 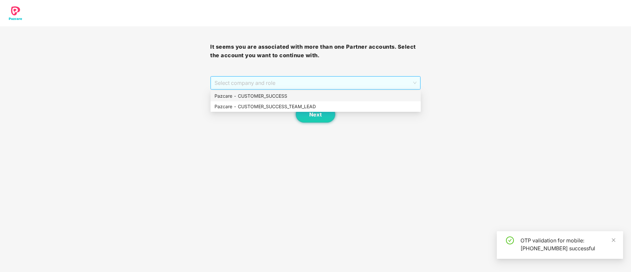 What do you see at coordinates (316, 107) in the screenshot?
I see `div: Pazcare - CUSTOMER_SUCCESS_TEAM_LEAD` at bounding box center [316, 107].